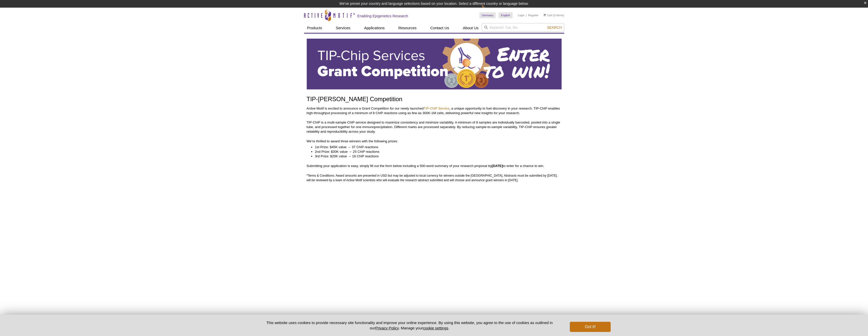 The height and width of the screenshot is (336, 868). What do you see at coordinates (383, 16) in the screenshot?
I see `h2: Enabling Epigenetics Research` at bounding box center [383, 16].